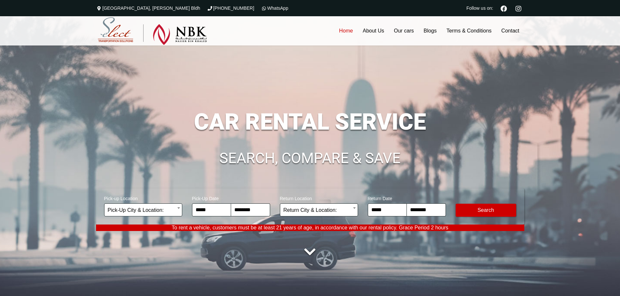  What do you see at coordinates (143, 210) in the screenshot?
I see `span: Pick-Up City & Location:` at bounding box center [143, 210].